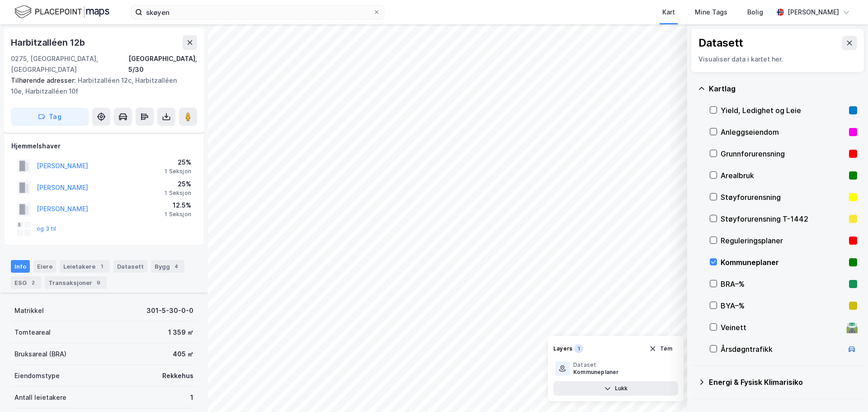  Describe the element at coordinates (783, 382) in the screenshot. I see `div: Energi & Fysisk Klimarisiko` at that location.